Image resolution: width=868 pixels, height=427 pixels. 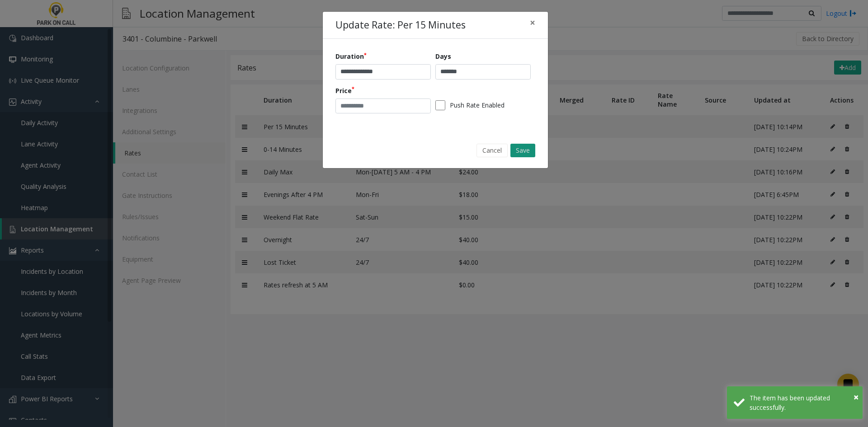 What do you see at coordinates (351, 56) in the screenshot?
I see `label: Duration` at bounding box center [351, 56].